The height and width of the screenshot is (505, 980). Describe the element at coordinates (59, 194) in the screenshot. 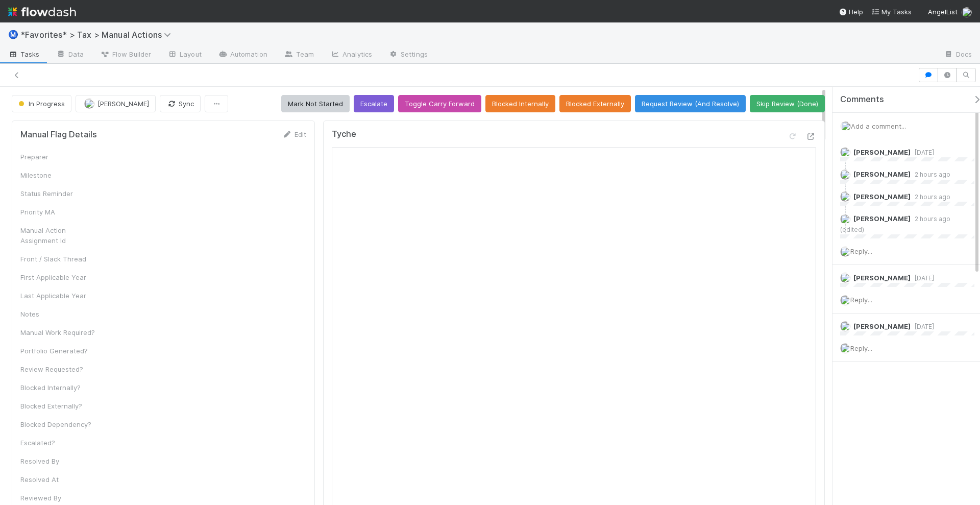

I see `div: Status Reminder` at that location.